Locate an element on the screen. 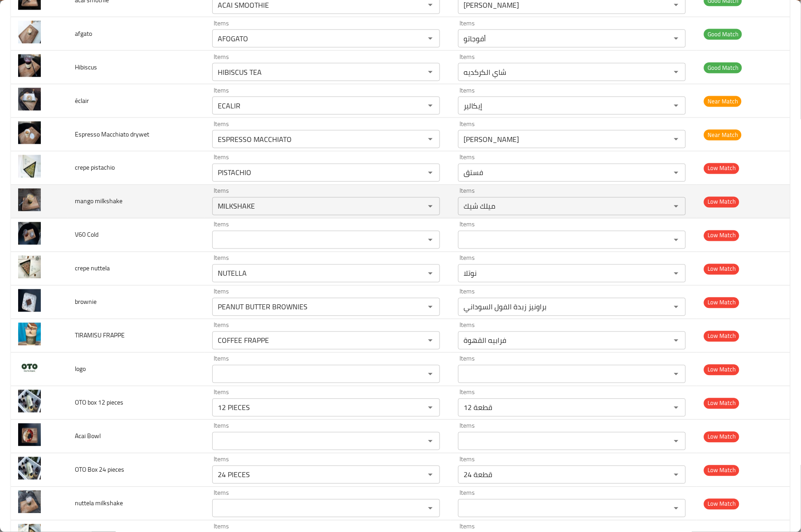 Image resolution: width=801 pixels, height=532 pixels. img: mango milkshake is located at coordinates (29, 200).